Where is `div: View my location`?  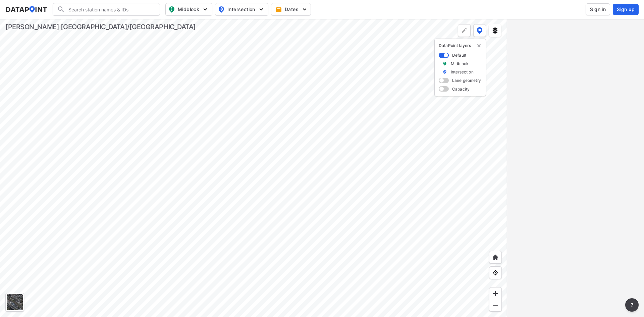 div: View my location is located at coordinates (495, 273).